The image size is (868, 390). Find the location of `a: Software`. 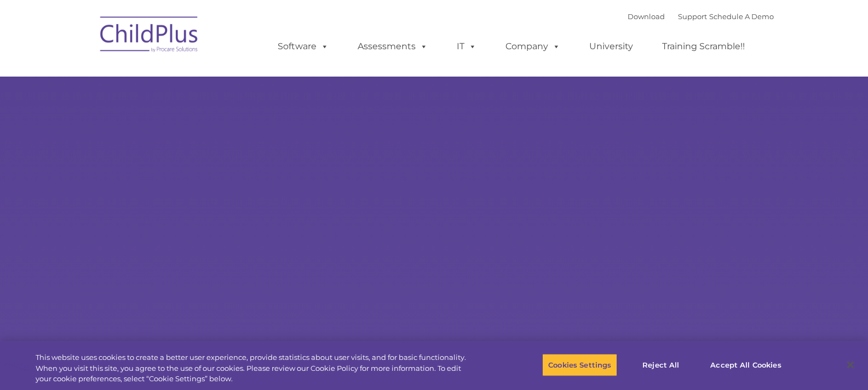

a: Software is located at coordinates (303, 46).